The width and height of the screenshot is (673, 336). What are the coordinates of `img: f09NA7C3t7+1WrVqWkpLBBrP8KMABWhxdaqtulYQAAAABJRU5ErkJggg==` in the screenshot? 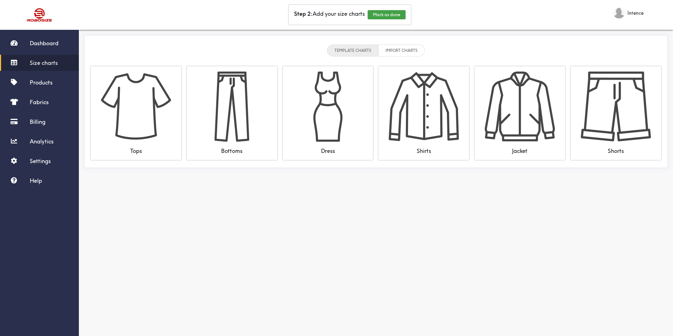 It's located at (328, 107).